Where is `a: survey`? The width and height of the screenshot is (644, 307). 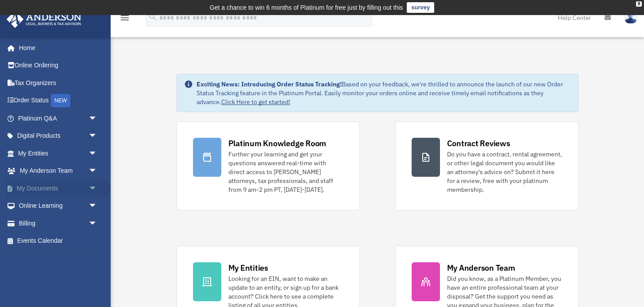
a: survey is located at coordinates (420, 8).